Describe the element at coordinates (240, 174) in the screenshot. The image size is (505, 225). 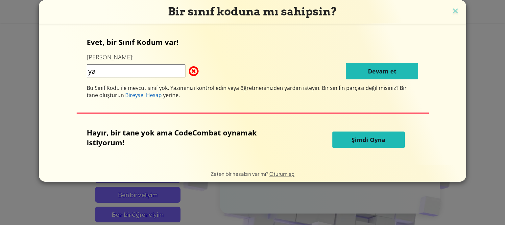
I see `span: Zaten bir hesabın var mı?` at that location.